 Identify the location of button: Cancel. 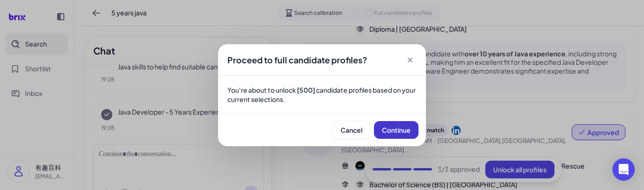
(351, 129).